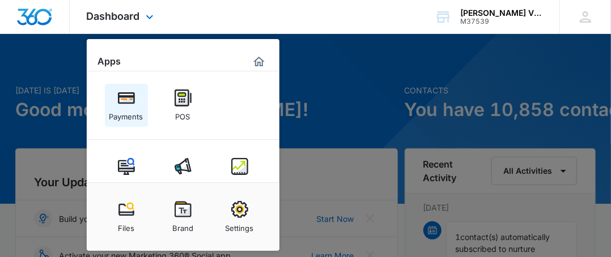 This screenshot has height=257, width=611. What do you see at coordinates (126, 182) in the screenshot?
I see `div: Content` at bounding box center [126, 182].